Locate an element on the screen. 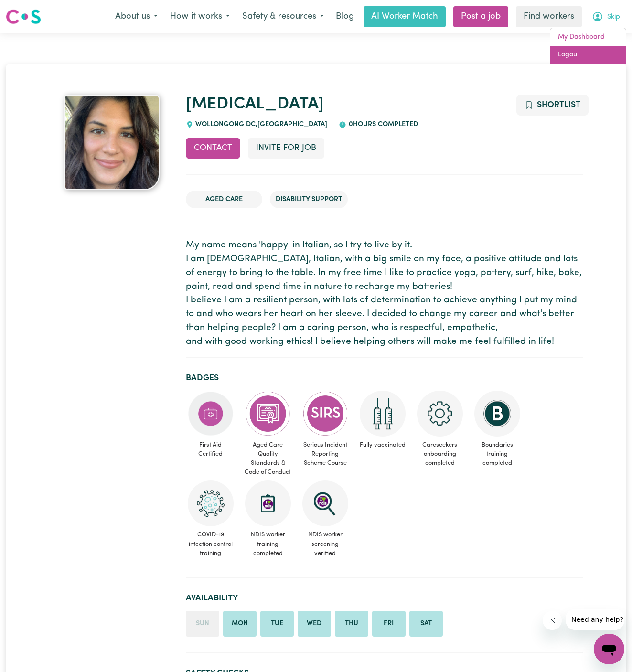 This screenshot has height=672, width=632. a: Careseekers logo is located at coordinates (24, 17).